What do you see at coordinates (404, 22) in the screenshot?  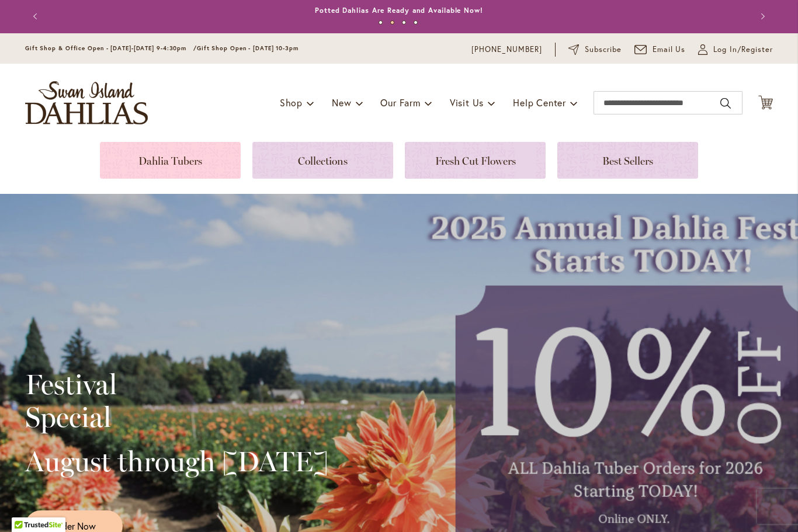 I see `button: 3 of 4` at bounding box center [404, 22].